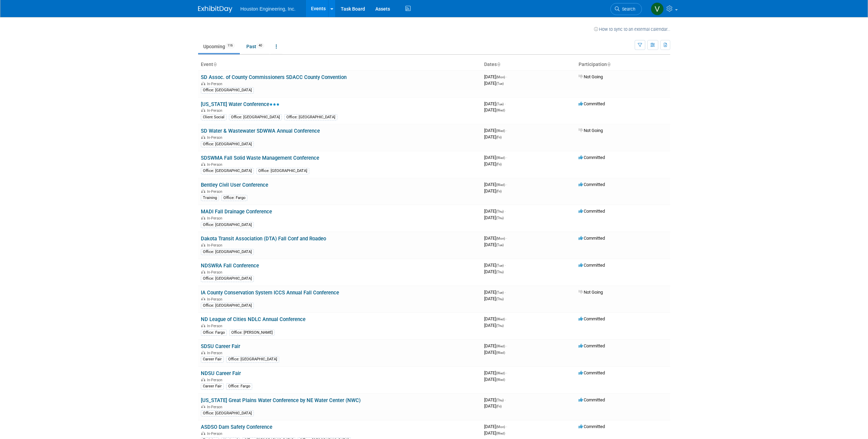 This screenshot has width=868, height=439. I want to click on span: 116, so click(230, 45).